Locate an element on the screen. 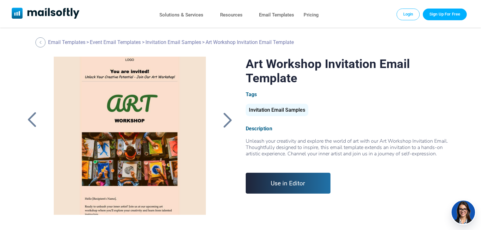 The width and height of the screenshot is (481, 230). a: Resources is located at coordinates (231, 15).